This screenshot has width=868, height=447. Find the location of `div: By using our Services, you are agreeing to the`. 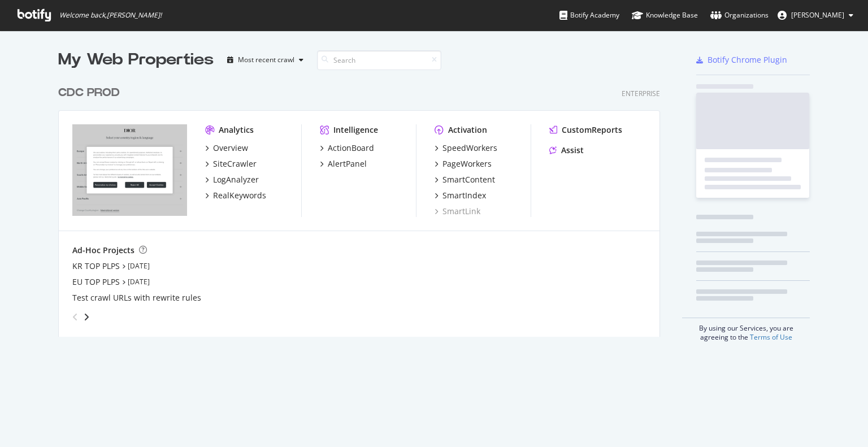

div: By using our Services, you are agreeing to the is located at coordinates (746, 330).